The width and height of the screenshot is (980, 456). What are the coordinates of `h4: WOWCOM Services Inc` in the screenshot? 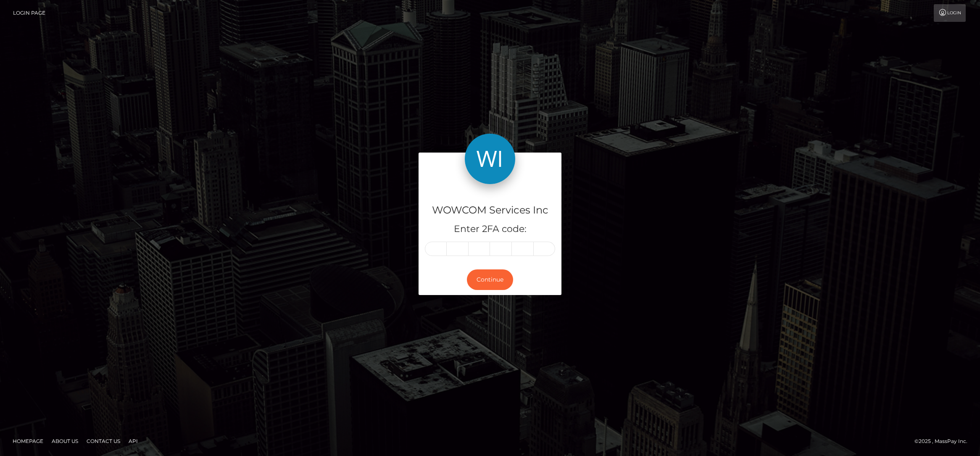 It's located at (490, 210).